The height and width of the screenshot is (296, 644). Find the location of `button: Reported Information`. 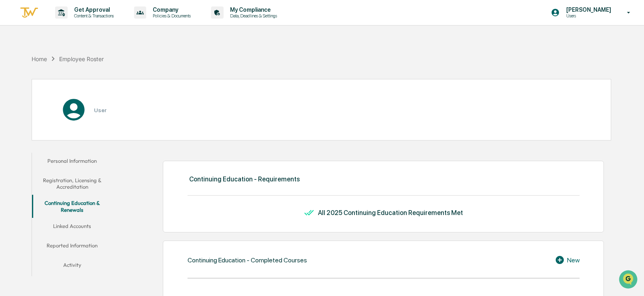

button: Reported Information is located at coordinates (72, 247).